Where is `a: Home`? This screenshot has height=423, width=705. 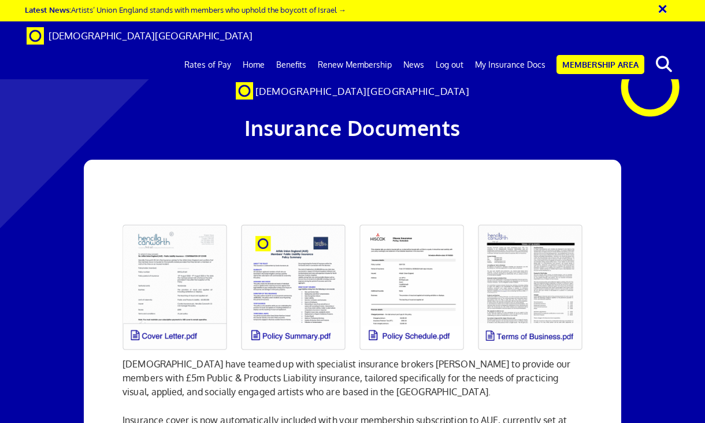 a: Home is located at coordinates (254, 65).